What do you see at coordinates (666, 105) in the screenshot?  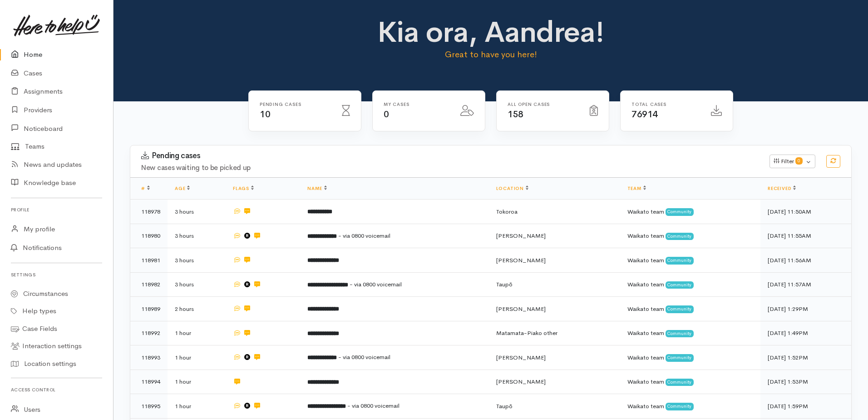 I see `h6: Total cases` at bounding box center [666, 105].